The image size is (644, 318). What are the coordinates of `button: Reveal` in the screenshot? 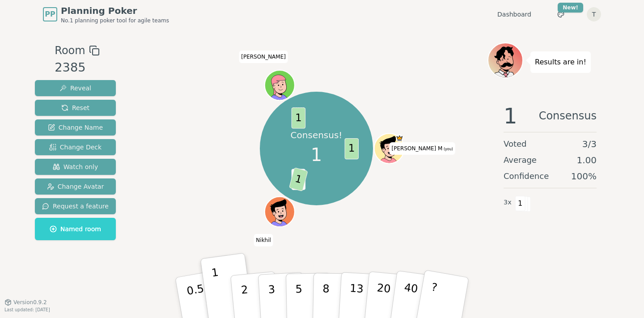 It's located at (75, 88).